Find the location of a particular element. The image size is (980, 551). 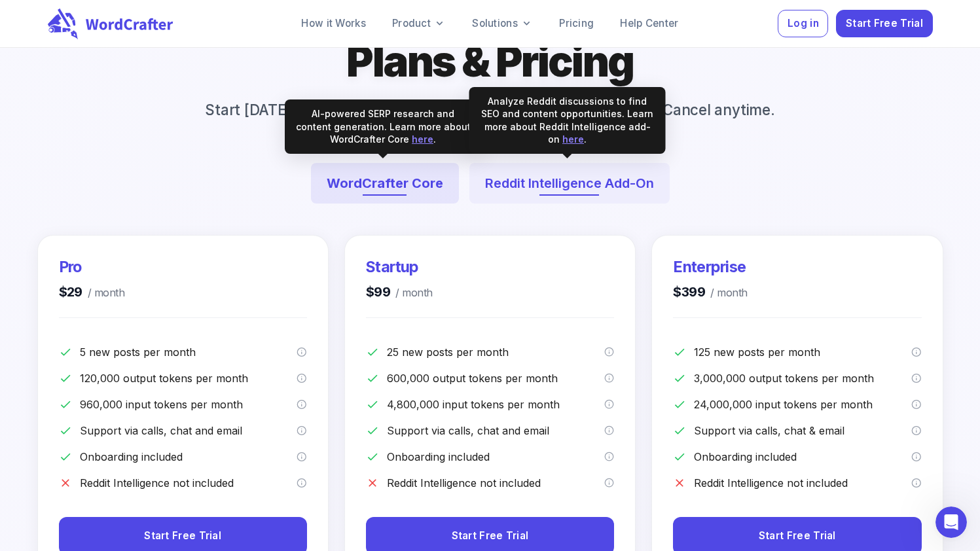

button: Log in is located at coordinates (803, 23).